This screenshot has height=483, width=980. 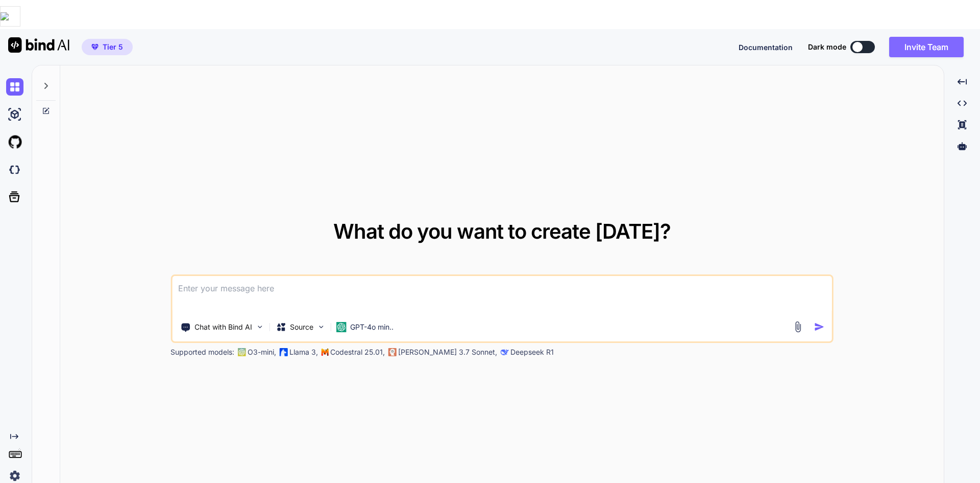 What do you see at coordinates (304, 352) in the screenshot?
I see `p: Llama 3,` at bounding box center [304, 352].